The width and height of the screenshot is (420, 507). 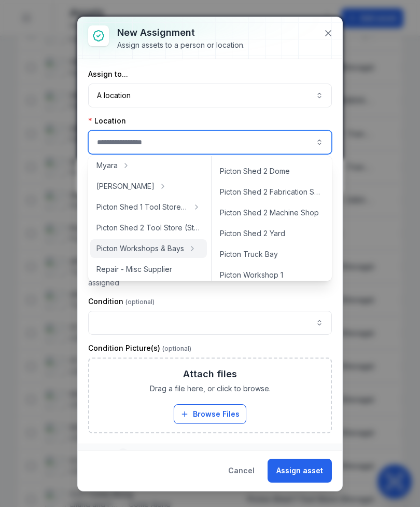 What do you see at coordinates (142, 207) in the screenshot?
I see `span: Picton Shed 1 Tool Store (Storage)` at bounding box center [142, 207].